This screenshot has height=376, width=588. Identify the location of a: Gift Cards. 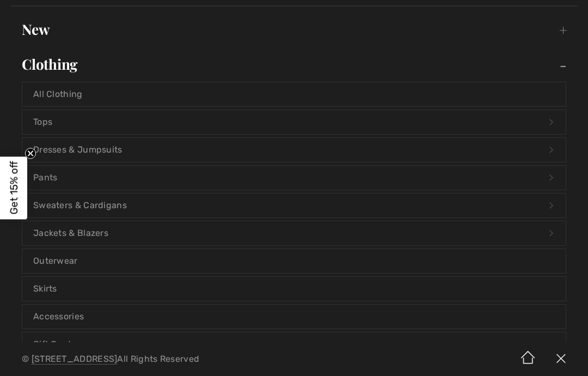
(294, 344).